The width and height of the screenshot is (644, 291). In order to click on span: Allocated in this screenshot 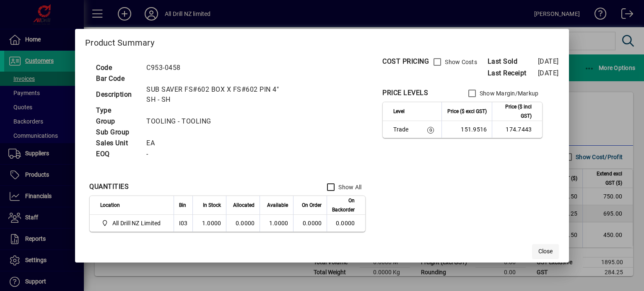, I will do `click(244, 205)`.